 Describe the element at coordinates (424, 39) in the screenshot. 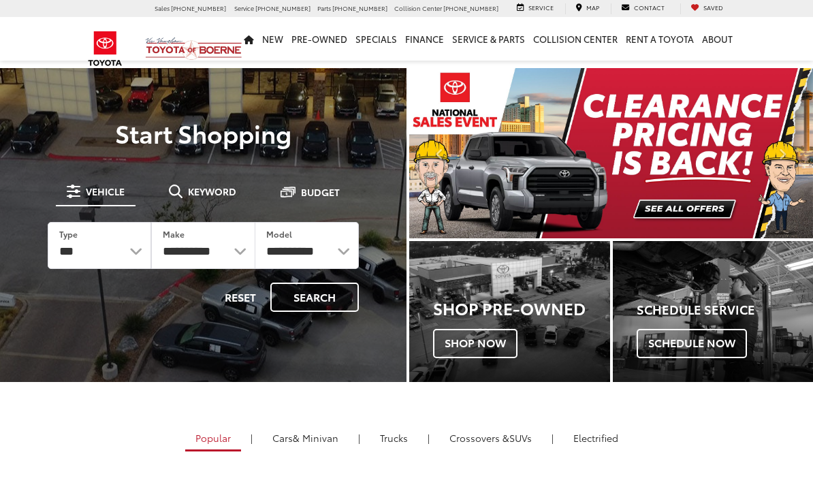

I see `a: Finance` at that location.